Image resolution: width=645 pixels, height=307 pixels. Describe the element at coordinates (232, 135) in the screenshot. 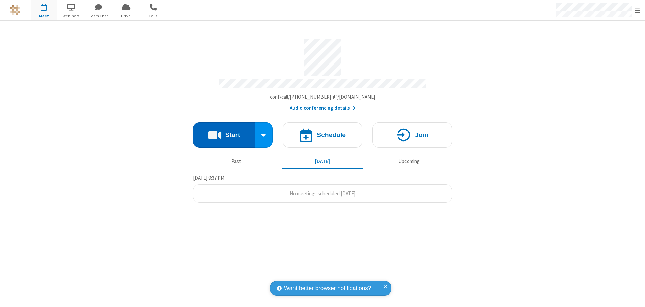

I see `h4: Start` at that location.